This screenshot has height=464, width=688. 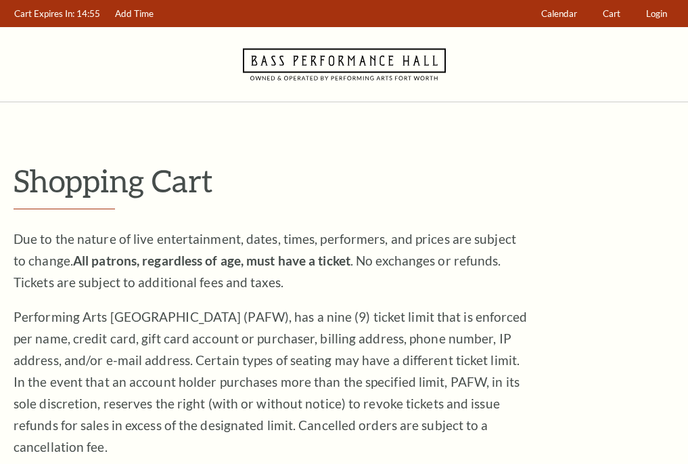 What do you see at coordinates (657, 14) in the screenshot?
I see `span: Login` at bounding box center [657, 14].